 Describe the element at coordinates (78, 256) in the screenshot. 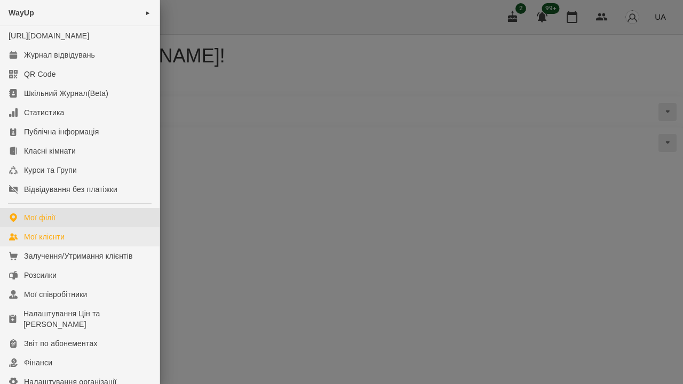

I see `div: Залучення/Утримання клієнтів` at that location.